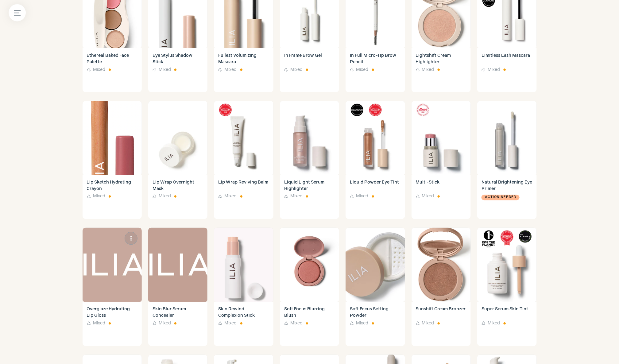  I want to click on span: more_vert, so click(131, 238).